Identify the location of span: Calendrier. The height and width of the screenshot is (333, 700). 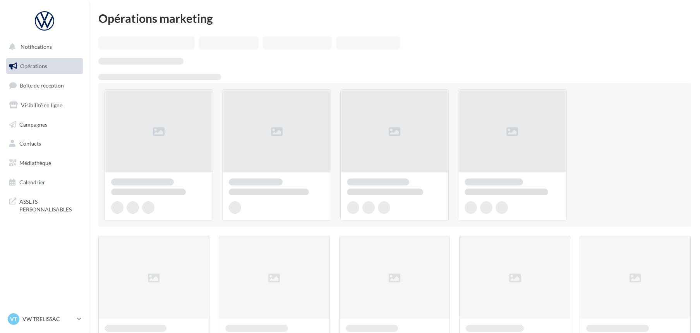
(32, 182).